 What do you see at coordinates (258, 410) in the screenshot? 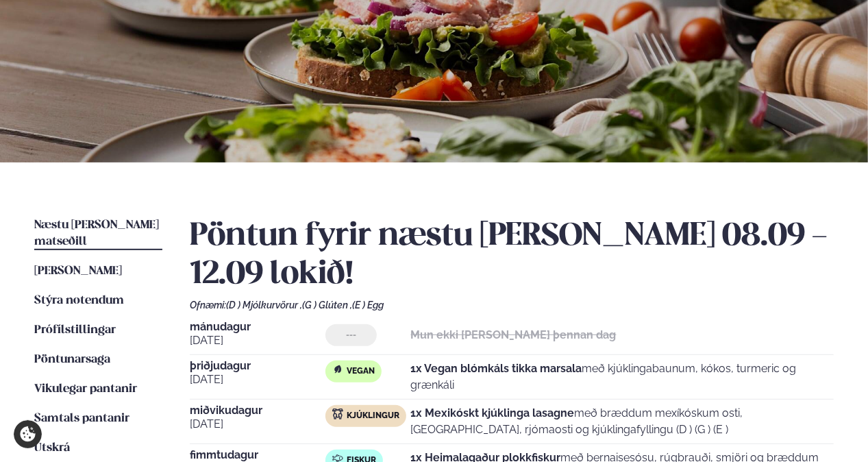
I see `span: miðvikudagur` at bounding box center [258, 410].